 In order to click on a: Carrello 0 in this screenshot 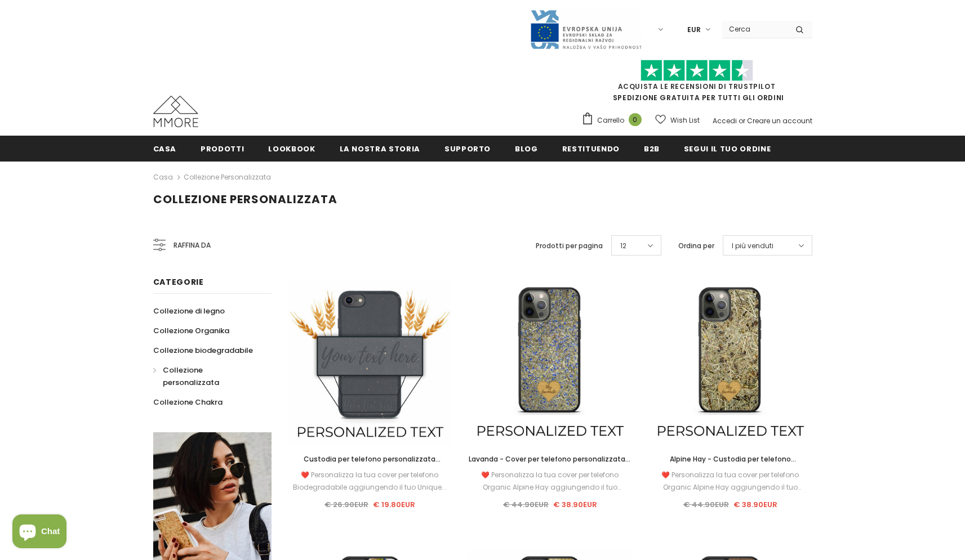, I will do `click(614, 121)`.